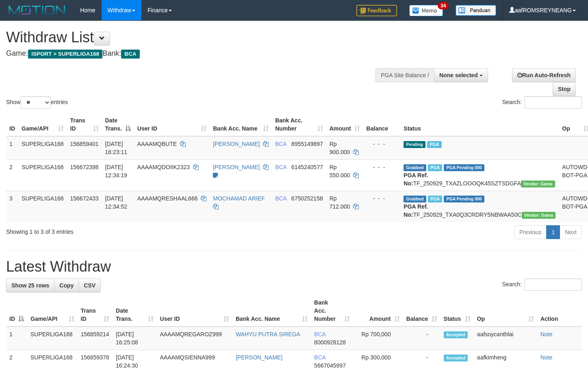  I want to click on th: Status: activate to sort column ascending, so click(457, 310).